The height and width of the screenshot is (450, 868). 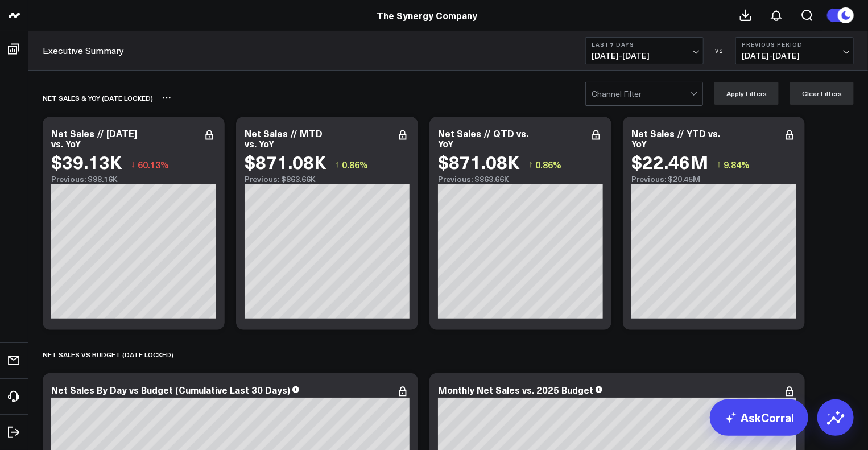 What do you see at coordinates (83, 51) in the screenshot?
I see `a: Executive Summary` at bounding box center [83, 51].